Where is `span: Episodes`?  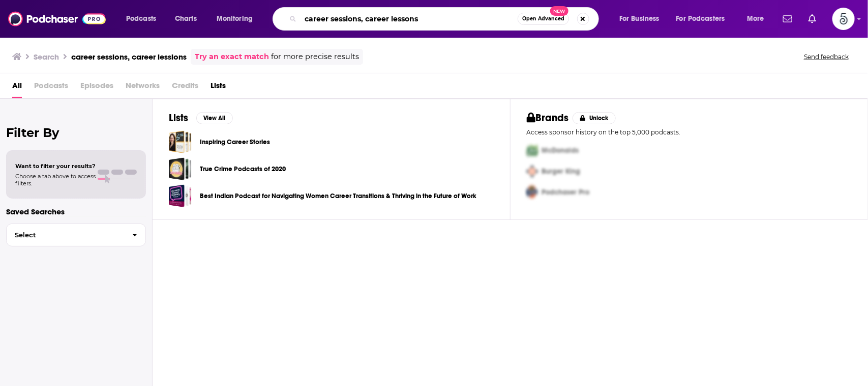 span: Episodes is located at coordinates (96, 88).